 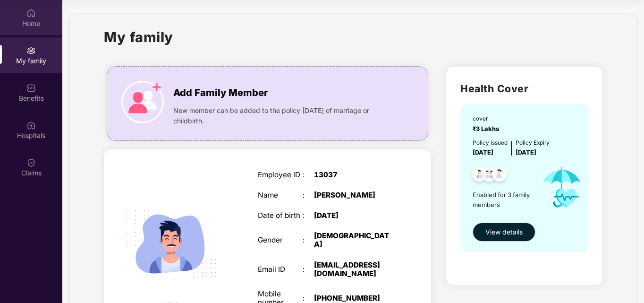 I want to click on h2: Health Cover, so click(x=524, y=88).